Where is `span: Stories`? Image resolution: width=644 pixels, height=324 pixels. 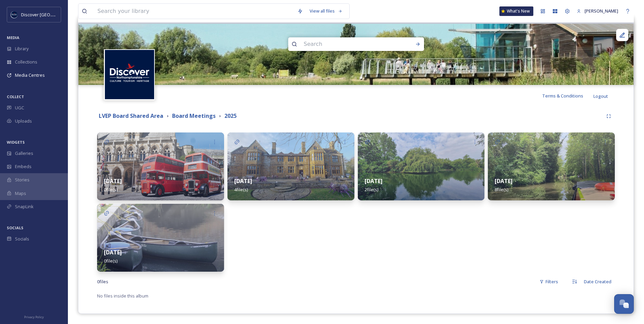 span: Stories is located at coordinates (22, 179).